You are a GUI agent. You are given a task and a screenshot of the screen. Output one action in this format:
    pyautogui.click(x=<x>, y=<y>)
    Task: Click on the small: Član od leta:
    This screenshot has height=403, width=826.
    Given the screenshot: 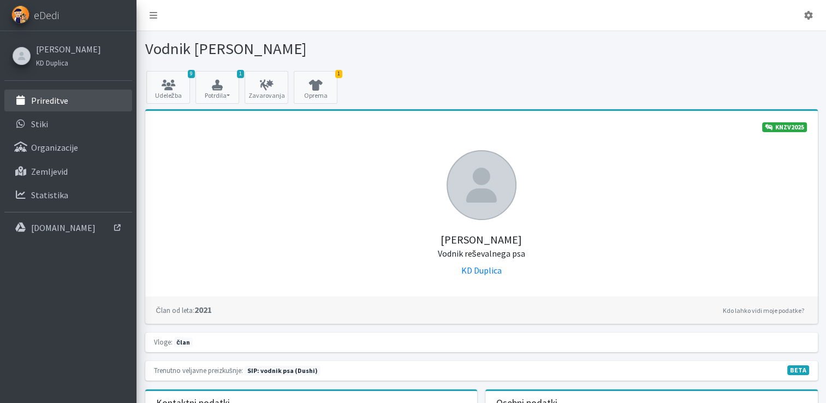 What is the action you would take?
    pyautogui.click(x=175, y=310)
    